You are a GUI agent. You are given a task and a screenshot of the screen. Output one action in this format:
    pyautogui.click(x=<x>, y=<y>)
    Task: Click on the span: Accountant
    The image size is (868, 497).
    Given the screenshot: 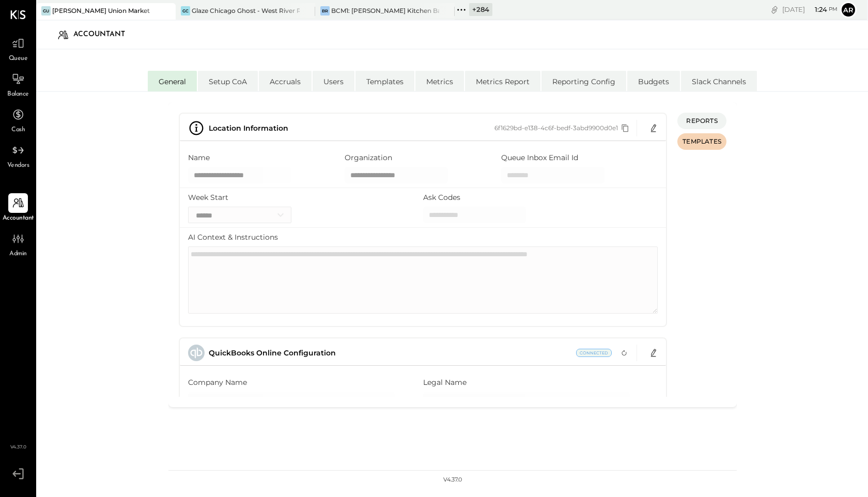 What is the action you would take?
    pyautogui.click(x=18, y=219)
    